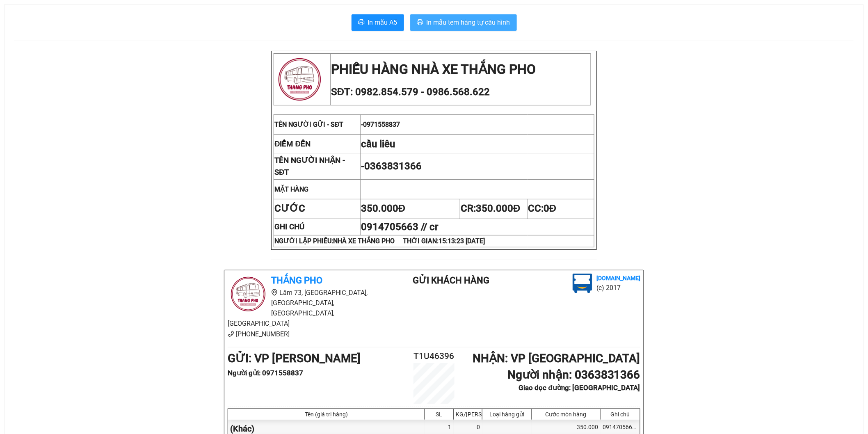 The height and width of the screenshot is (434, 868). Describe the element at coordinates (379, 241) in the screenshot. I see `strong: NGƯỜI LẬP PHIẾU:` at that location.